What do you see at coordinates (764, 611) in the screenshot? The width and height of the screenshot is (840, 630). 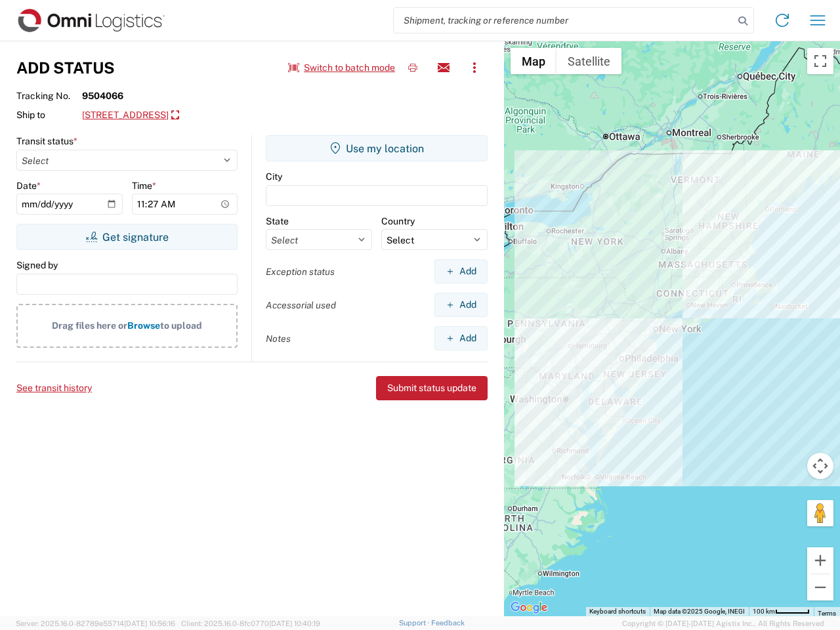 I see `span: 100 km` at bounding box center [764, 611].